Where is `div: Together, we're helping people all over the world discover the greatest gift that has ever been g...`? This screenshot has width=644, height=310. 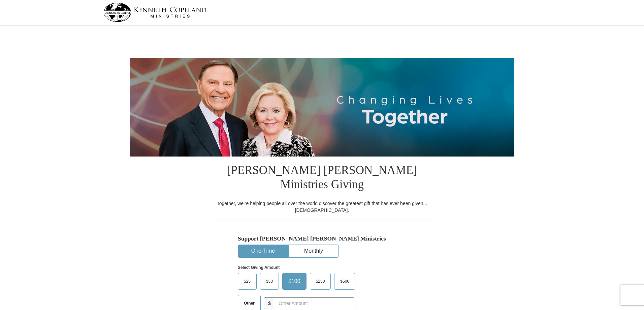 div: Together, we're helping people all over the world discover the greatest gift that has ever been g... is located at coordinates (322, 207).